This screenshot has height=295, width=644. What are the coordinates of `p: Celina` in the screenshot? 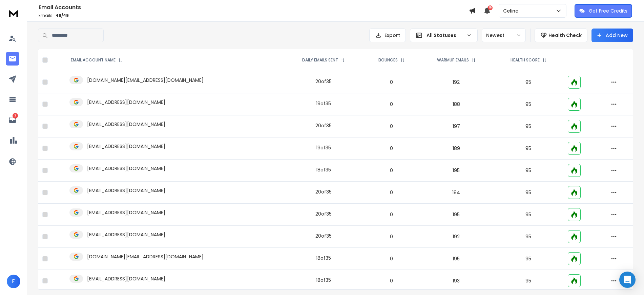 It's located at (512, 11).